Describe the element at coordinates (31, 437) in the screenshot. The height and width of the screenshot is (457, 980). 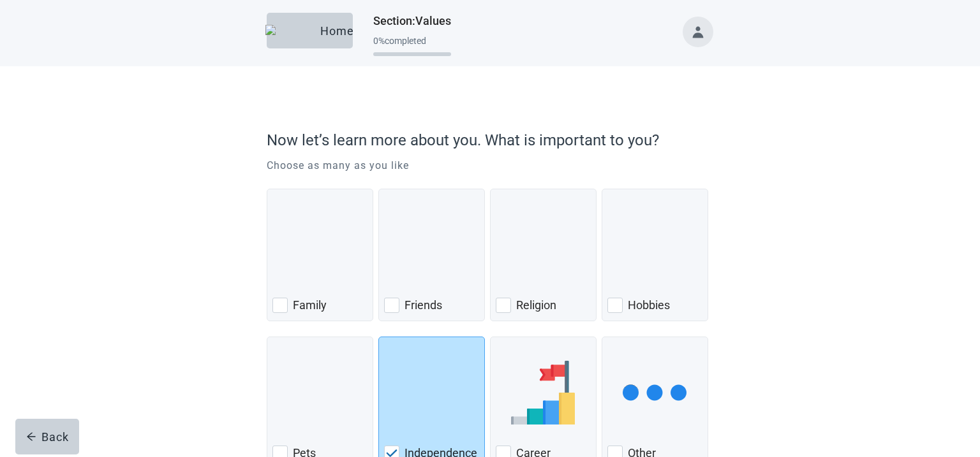
I see `span: arrow-left` at that location.